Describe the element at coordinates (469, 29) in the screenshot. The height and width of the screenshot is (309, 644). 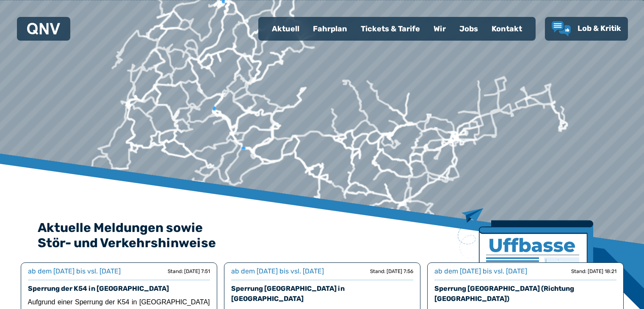
I see `div: Jobs` at that location.